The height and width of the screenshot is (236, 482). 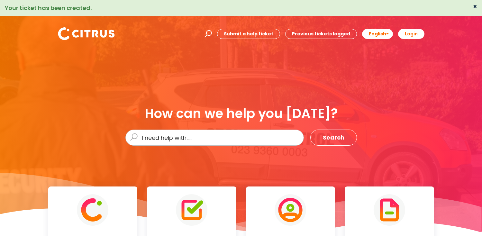 I want to click on a: Login, so click(x=412, y=34).